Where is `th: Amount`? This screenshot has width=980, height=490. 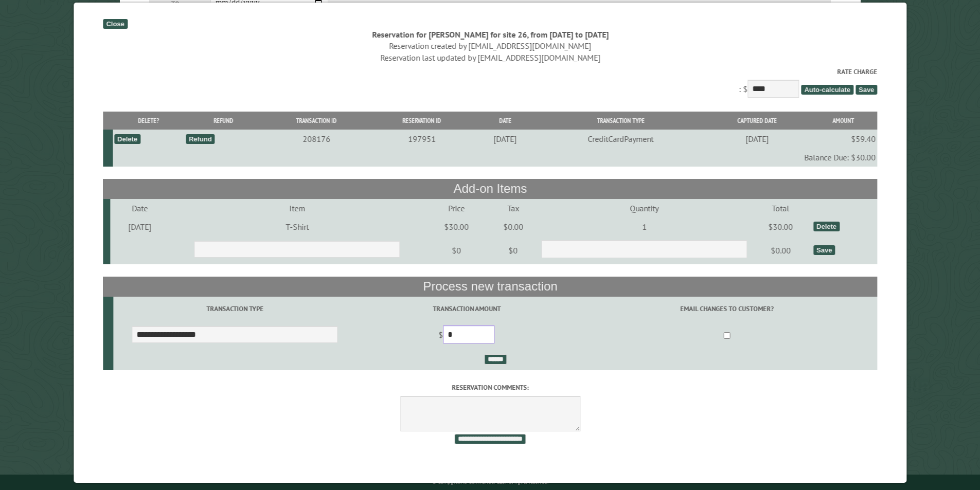
th: Amount is located at coordinates (843, 120).